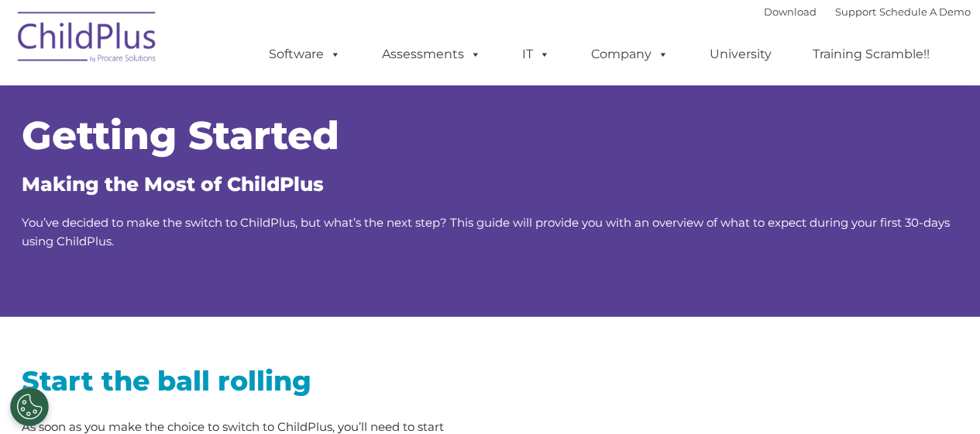 The image size is (980, 434). What do you see at coordinates (741, 54) in the screenshot?
I see `a: University` at bounding box center [741, 54].